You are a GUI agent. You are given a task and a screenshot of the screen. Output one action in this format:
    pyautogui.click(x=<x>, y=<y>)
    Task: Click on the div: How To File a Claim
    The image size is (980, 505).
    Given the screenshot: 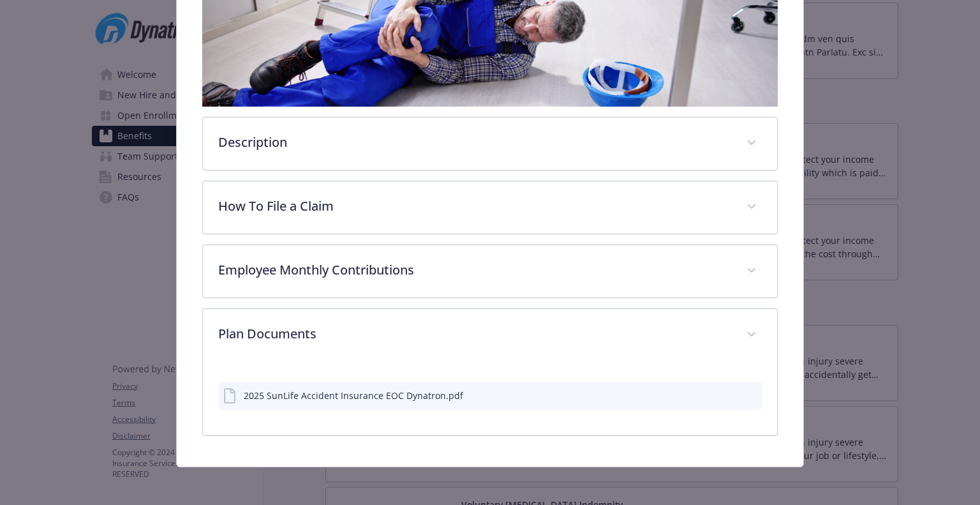 What is the action you would take?
    pyautogui.click(x=489, y=207)
    